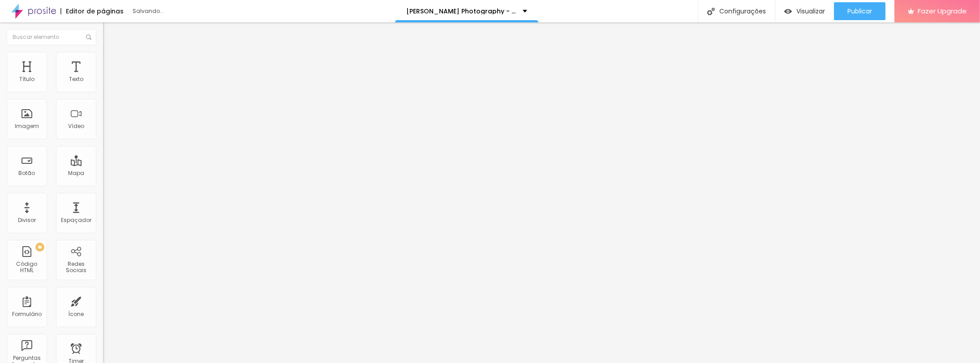 The image size is (980, 363). Describe the element at coordinates (185, 11) in the screenshot. I see `div: Salvando...` at that location.